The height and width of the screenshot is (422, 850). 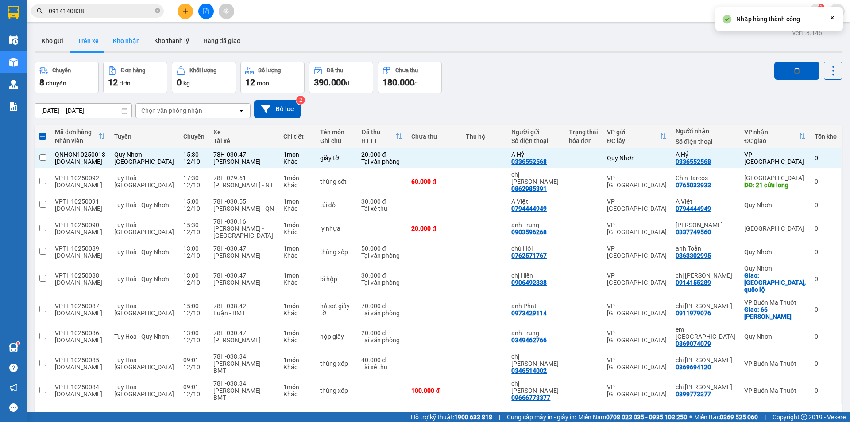 I want to click on span: copyright, so click(x=804, y=417).